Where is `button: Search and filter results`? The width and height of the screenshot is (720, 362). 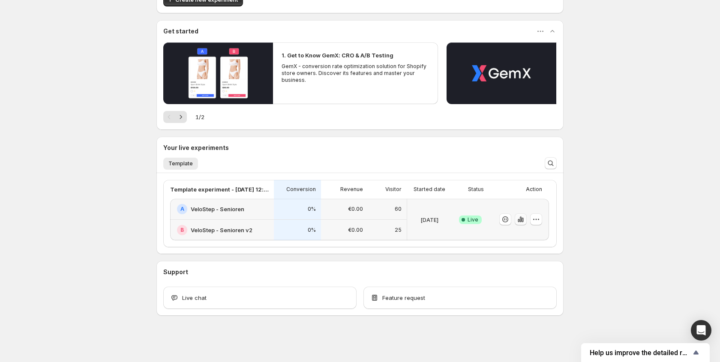 button: Search and filter results is located at coordinates (551, 163).